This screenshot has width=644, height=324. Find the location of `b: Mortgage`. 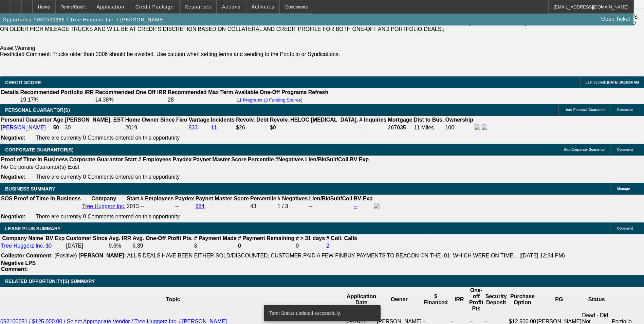

b: Mortgage is located at coordinates (400, 120).